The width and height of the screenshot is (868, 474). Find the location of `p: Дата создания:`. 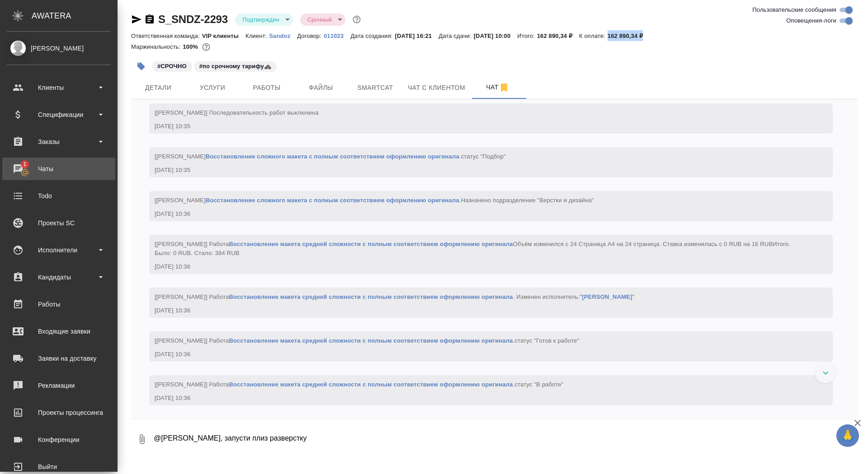

p: Дата создания: is located at coordinates (372, 35).